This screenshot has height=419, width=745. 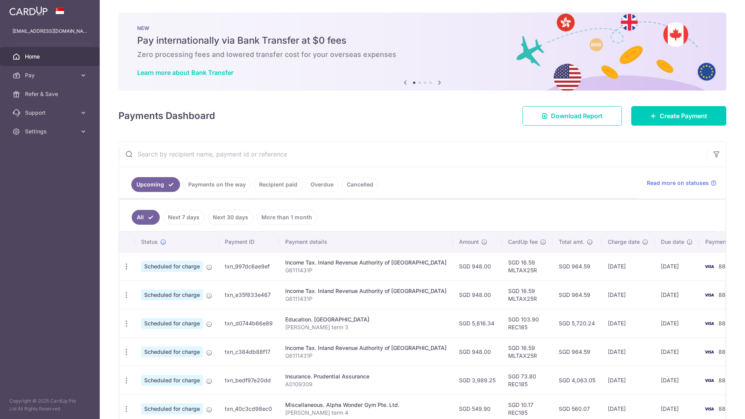 What do you see at coordinates (360, 184) in the screenshot?
I see `a: Cancelled` at bounding box center [360, 184].